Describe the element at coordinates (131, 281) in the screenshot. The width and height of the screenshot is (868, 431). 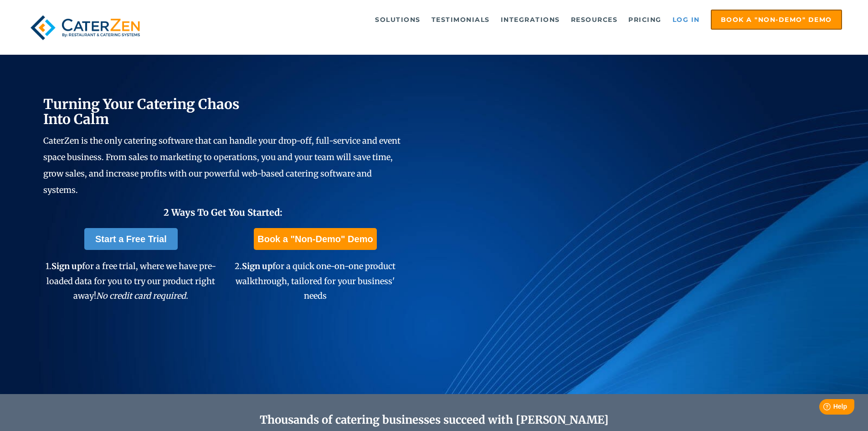
I see `span: 1. for a free trial, where we have pre-loaded data for you to try our product right away!` at that location.